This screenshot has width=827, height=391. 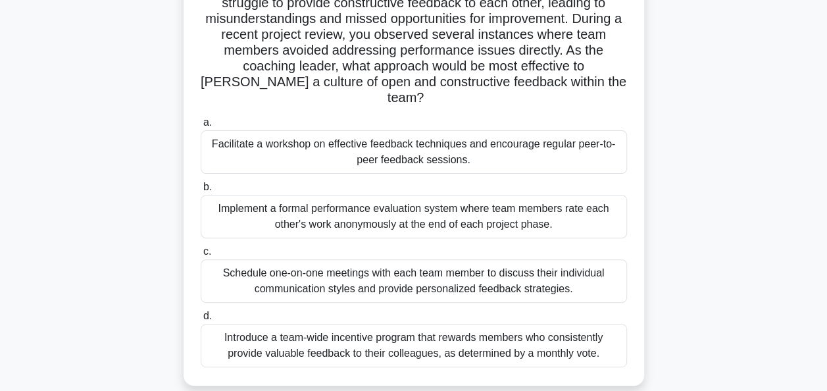 I want to click on div: Facilitate a workshop on effective feedback techniques and encourage regular peer-to-peer feedbac..., so click(x=414, y=152).